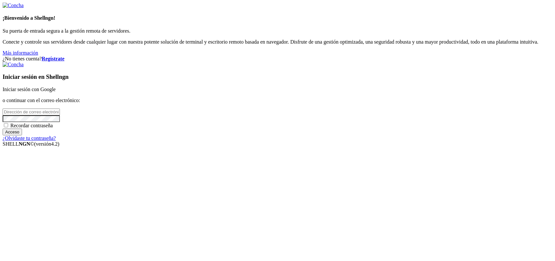  I want to click on font: 4.2, so click(54, 144).